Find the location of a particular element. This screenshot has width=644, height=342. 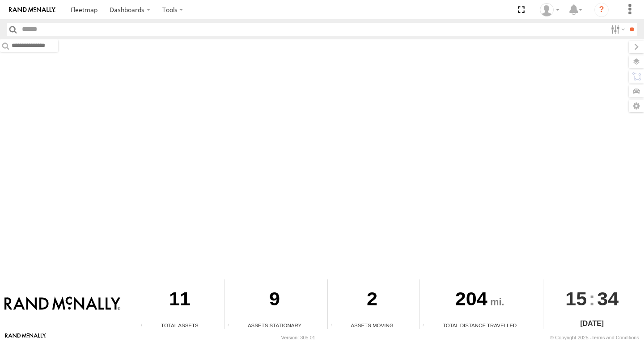

div: Total number of assets current in transit. is located at coordinates (335, 326).